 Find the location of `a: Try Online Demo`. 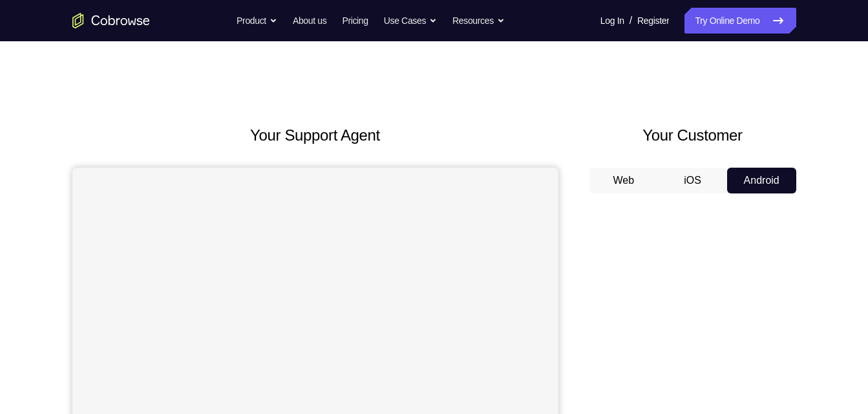

a: Try Online Demo is located at coordinates (740, 21).